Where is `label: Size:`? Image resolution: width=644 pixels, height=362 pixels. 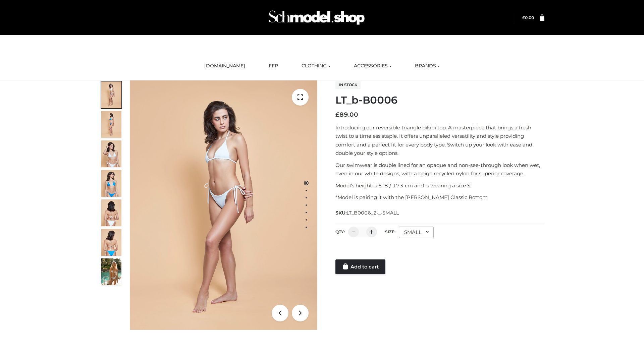
label: Size: is located at coordinates (390, 232).